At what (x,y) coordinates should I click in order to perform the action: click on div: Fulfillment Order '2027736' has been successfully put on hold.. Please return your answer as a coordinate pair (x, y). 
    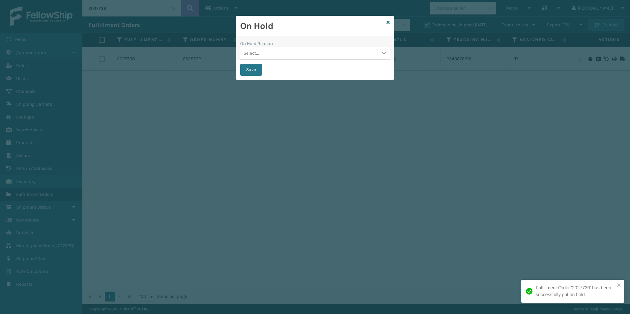
    Looking at the image, I should click on (576, 292).